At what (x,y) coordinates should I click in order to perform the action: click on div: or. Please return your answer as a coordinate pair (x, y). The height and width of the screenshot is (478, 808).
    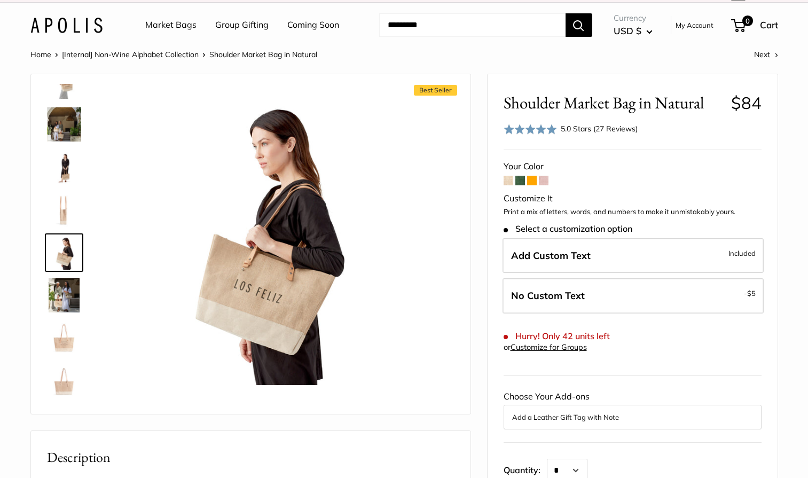
    Looking at the image, I should click on (545, 347).